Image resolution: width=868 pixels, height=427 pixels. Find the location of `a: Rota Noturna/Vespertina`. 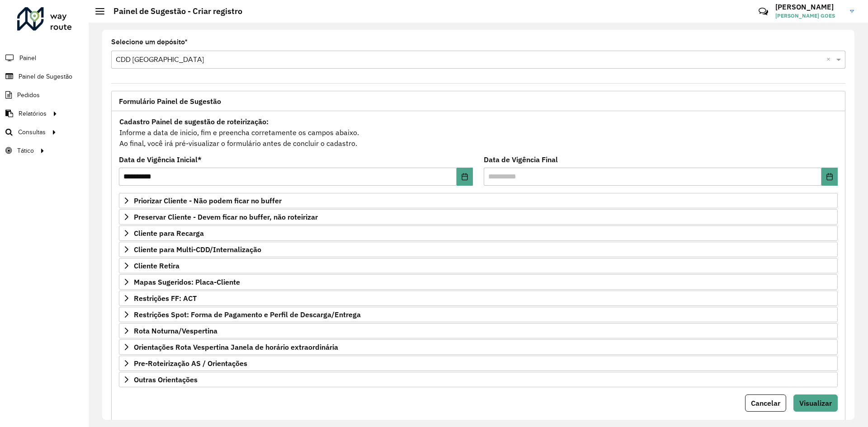

a: Rota Noturna/Vespertina is located at coordinates (478, 331).